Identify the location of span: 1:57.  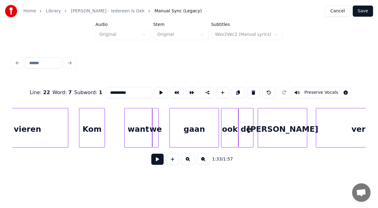
(228, 159).